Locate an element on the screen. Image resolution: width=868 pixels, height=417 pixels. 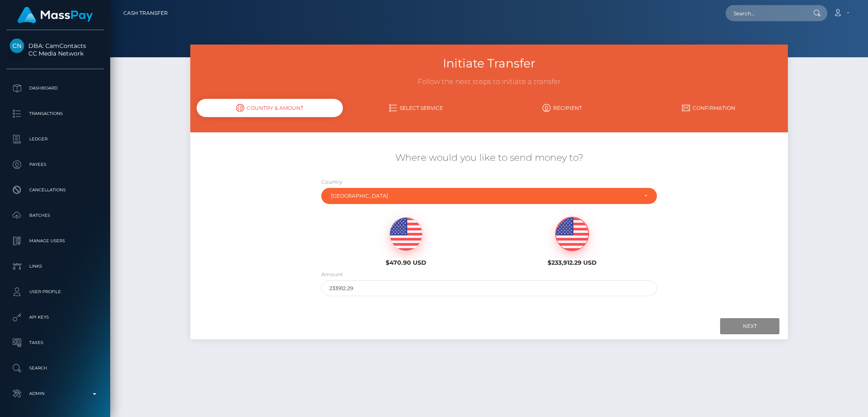
p: Links is located at coordinates (55, 266).